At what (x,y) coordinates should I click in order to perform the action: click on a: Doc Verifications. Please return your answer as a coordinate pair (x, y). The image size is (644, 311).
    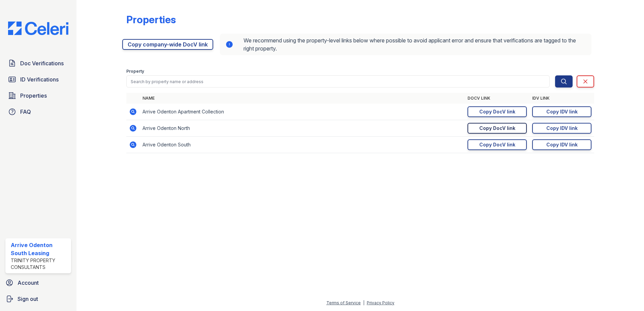
    Looking at the image, I should click on (38, 63).